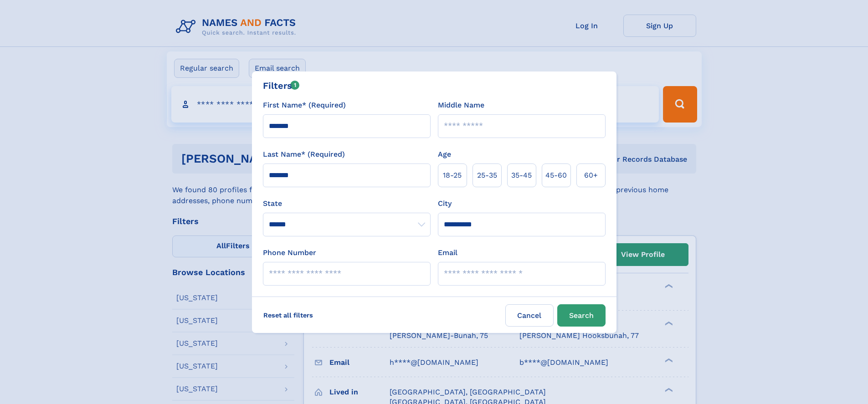  Describe the element at coordinates (581, 316) in the screenshot. I see `button: Search` at that location.